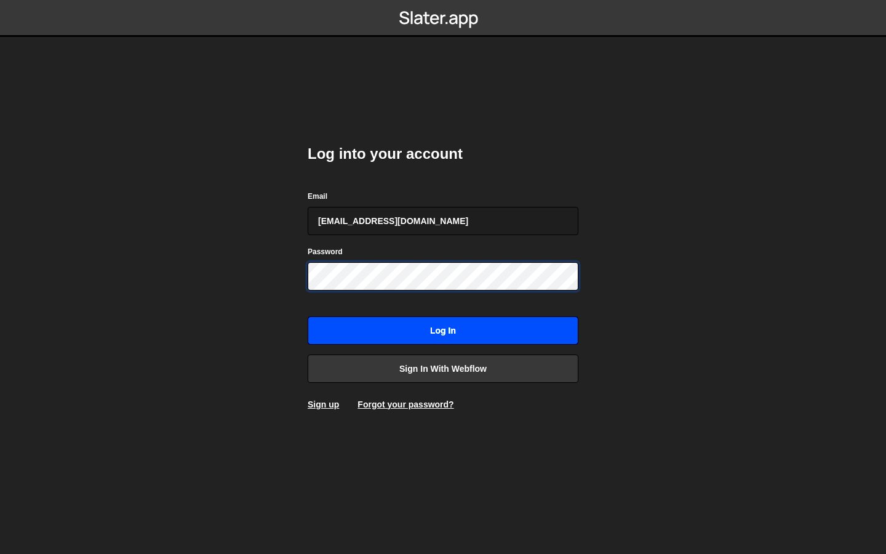 The height and width of the screenshot is (554, 886). I want to click on input: Log in, so click(443, 330).